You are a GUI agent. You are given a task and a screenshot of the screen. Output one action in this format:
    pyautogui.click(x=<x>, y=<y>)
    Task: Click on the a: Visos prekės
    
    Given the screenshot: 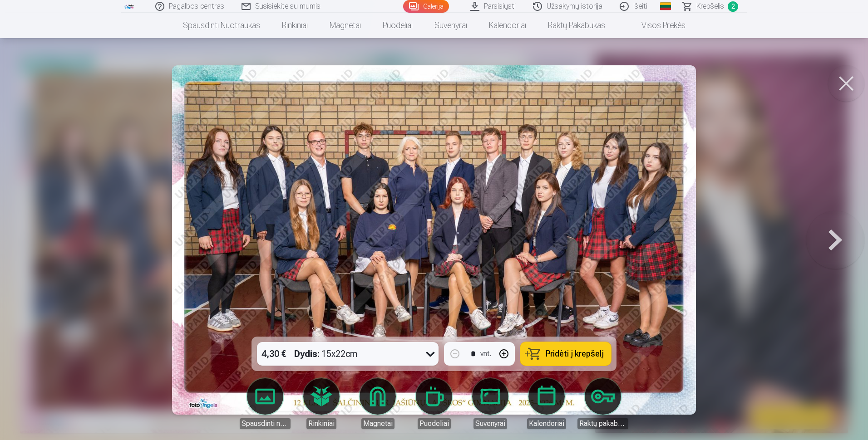 What is the action you would take?
    pyautogui.click(x=656, y=25)
    